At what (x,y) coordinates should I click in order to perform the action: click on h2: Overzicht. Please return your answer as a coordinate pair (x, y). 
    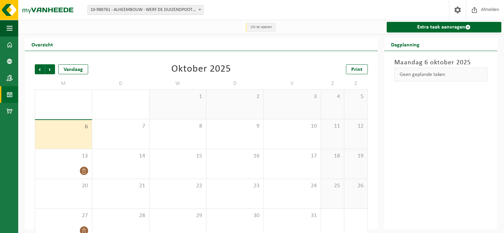
    Looking at the image, I should click on (42, 44).